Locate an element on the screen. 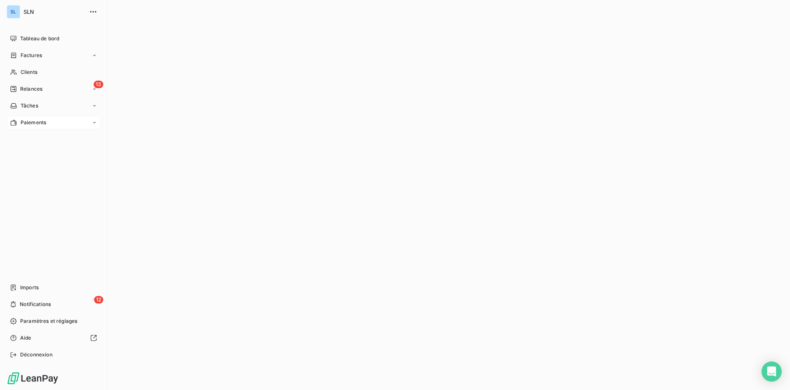 The height and width of the screenshot is (390, 790). span: Clients is located at coordinates (29, 72).